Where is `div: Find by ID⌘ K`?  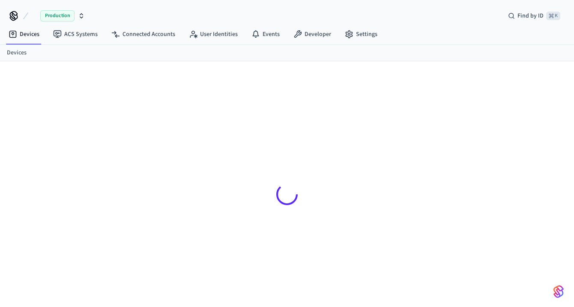
div: Find by ID⌘ K is located at coordinates (534, 16).